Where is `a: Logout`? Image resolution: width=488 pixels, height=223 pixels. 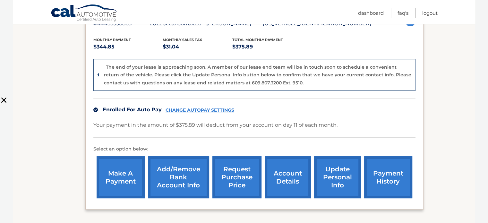
a: Logout is located at coordinates (430, 13).